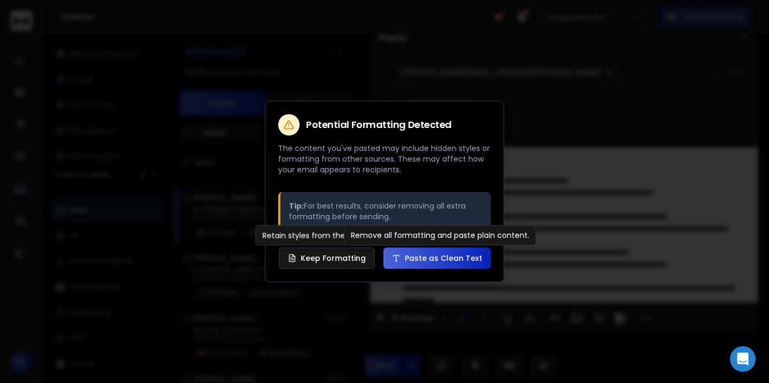  I want to click on div: Open Intercom Messenger, so click(743, 359).